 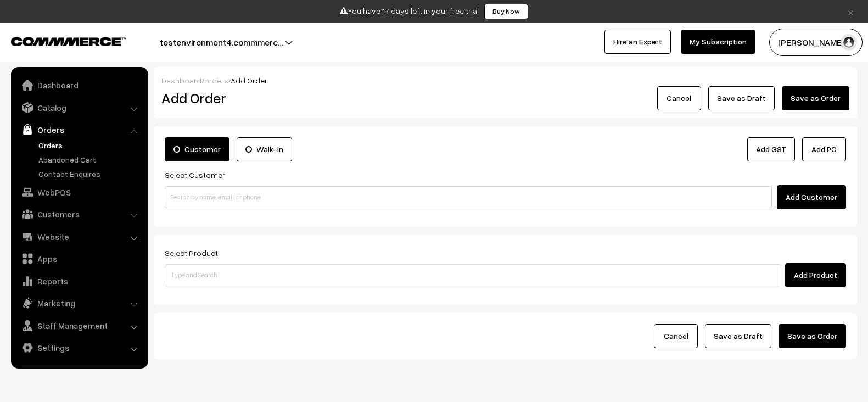 I want to click on input: Search by name, email, or phone, so click(x=469, y=198).